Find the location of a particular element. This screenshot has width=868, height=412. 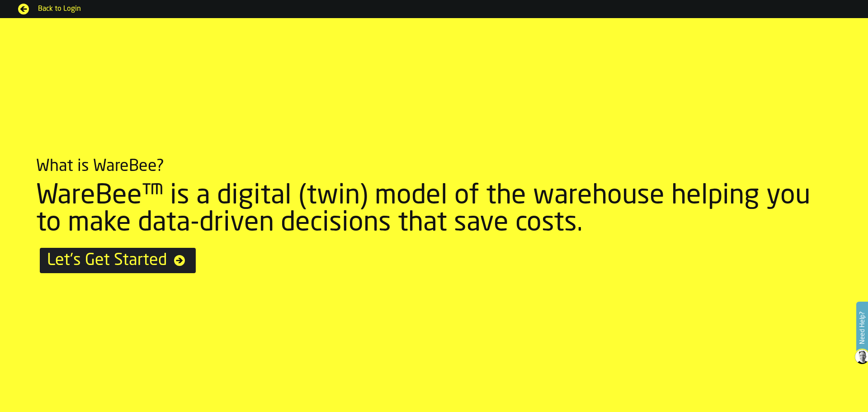

a: Let's Get Started is located at coordinates (117, 261).